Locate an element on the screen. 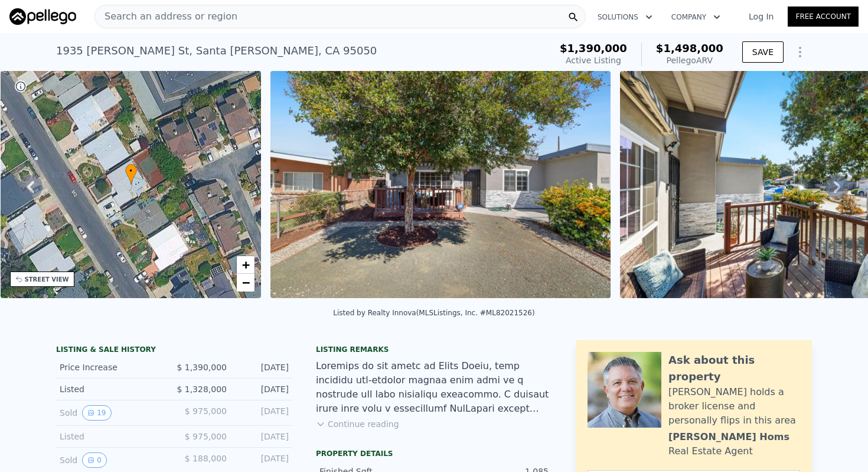 Image resolution: width=868 pixels, height=472 pixels. button: Solutions is located at coordinates (625, 17).